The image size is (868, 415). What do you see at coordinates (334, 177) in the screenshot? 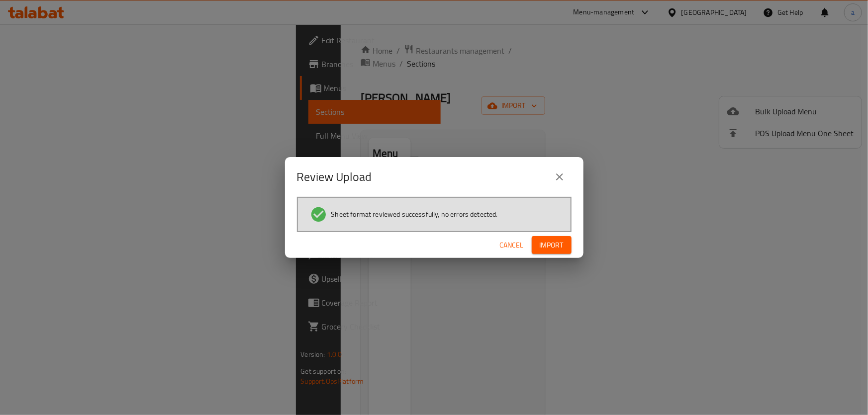
I see `h2: Review Upload` at bounding box center [334, 177].